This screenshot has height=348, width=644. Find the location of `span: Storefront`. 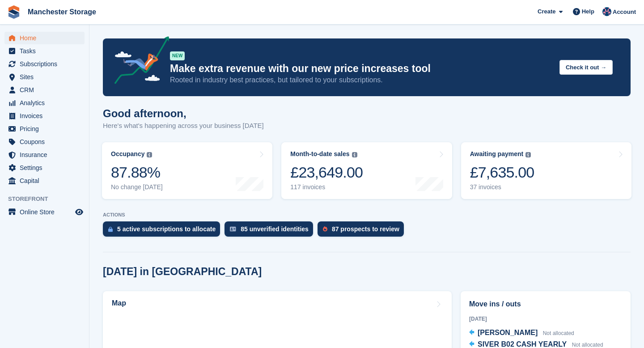

span: Storefront is located at coordinates (48, 199).